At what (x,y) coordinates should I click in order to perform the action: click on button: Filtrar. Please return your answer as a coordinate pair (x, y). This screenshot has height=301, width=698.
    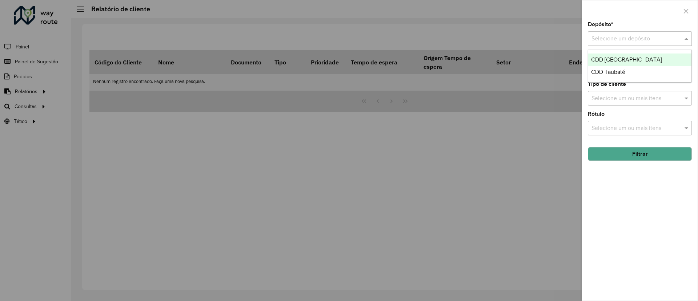
    Looking at the image, I should click on (640, 154).